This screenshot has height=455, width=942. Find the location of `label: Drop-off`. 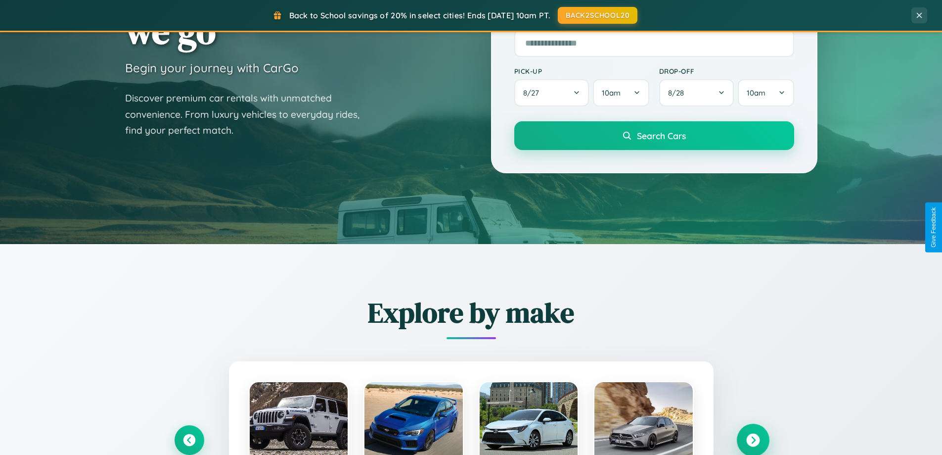

label: Drop-off is located at coordinates (727, 71).